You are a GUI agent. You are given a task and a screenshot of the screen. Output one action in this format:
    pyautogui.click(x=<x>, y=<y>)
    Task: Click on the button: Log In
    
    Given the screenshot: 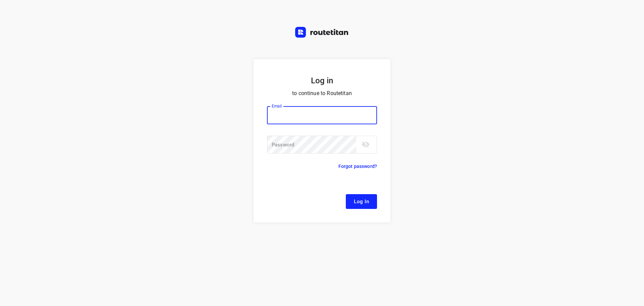 What is the action you would take?
    pyautogui.click(x=361, y=202)
    